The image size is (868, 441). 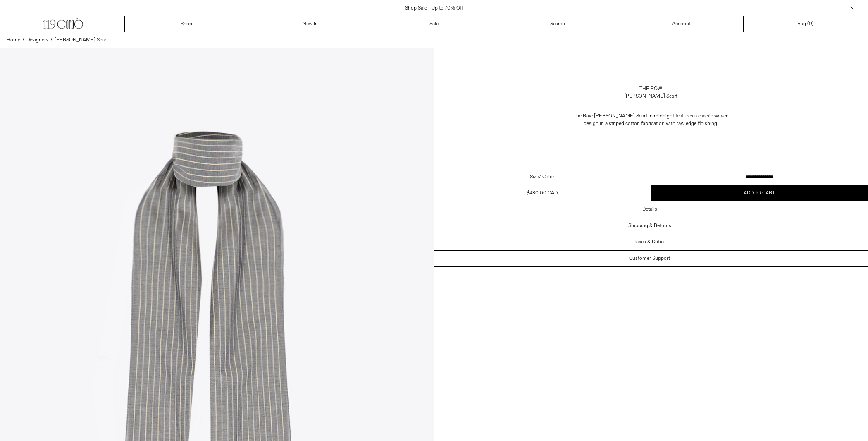 What do you see at coordinates (13, 40) in the screenshot?
I see `a: Home` at bounding box center [13, 40].